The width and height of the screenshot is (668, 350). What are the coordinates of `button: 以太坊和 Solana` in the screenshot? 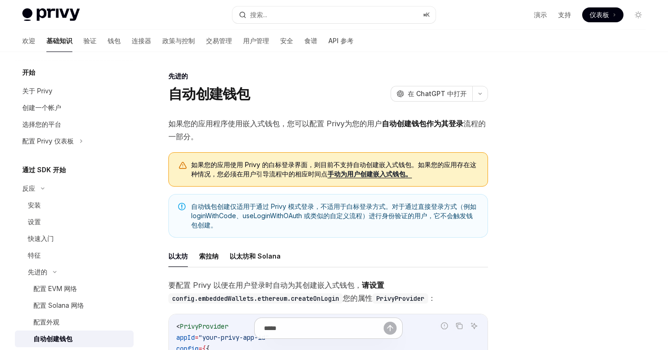 It's located at (255, 256).